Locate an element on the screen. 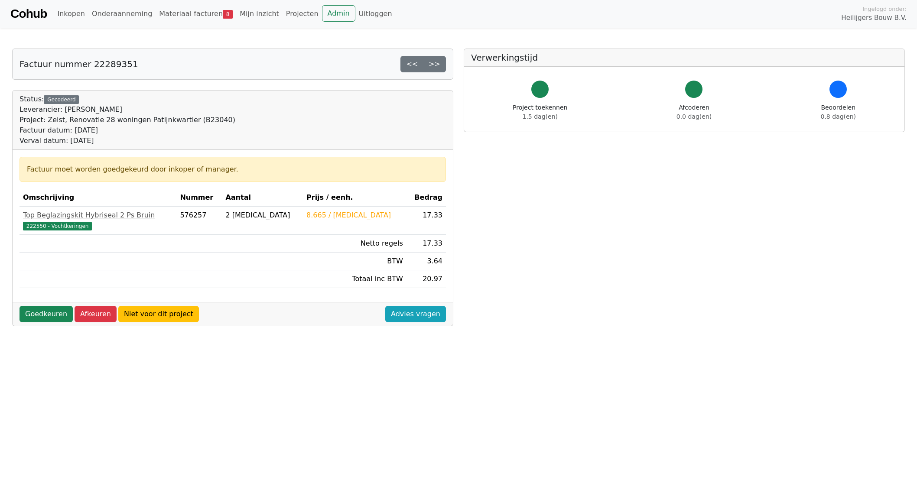 This screenshot has width=917, height=496. span: Ingelogd onder: is located at coordinates (884, 9).